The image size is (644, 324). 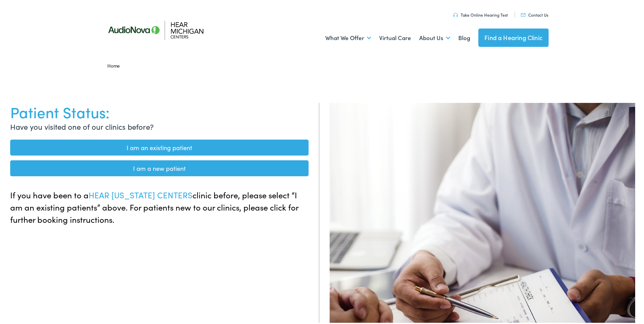 I want to click on a: Home, so click(x=115, y=64).